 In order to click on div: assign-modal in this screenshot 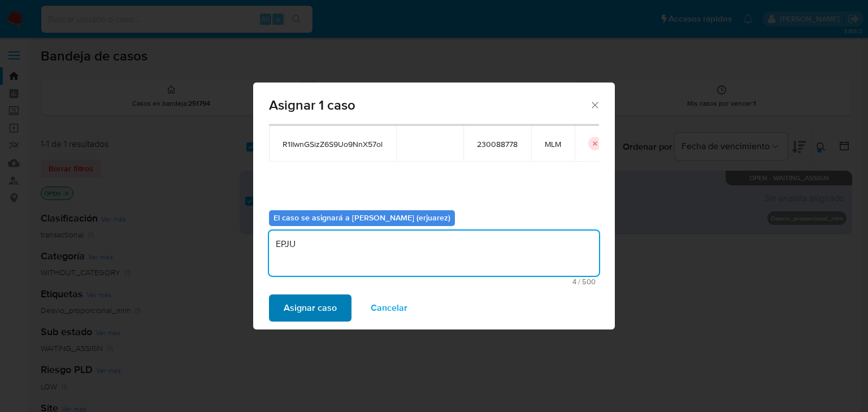, I will do `click(434, 206)`.